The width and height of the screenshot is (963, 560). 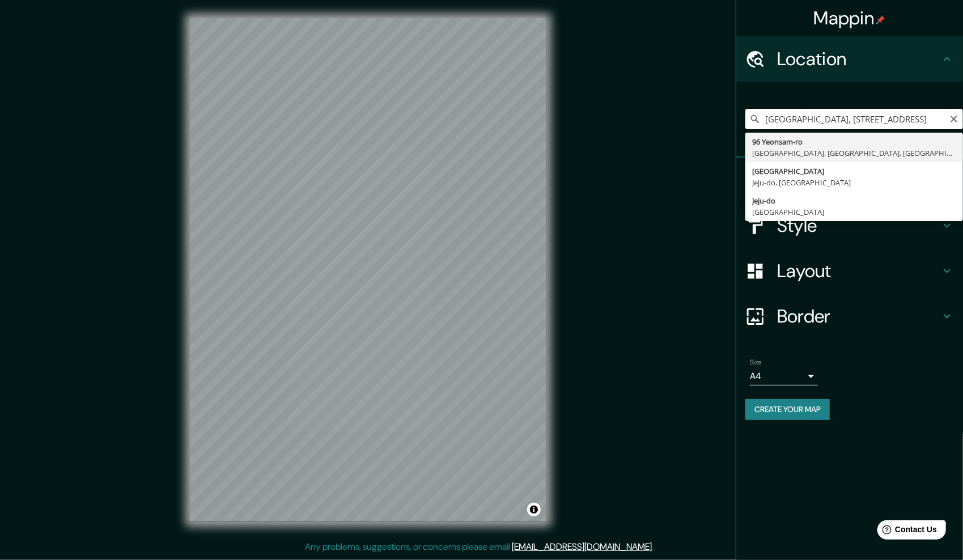 What do you see at coordinates (480, 547) in the screenshot?
I see `p: Any problems, suggestions, or concerns please email .` at bounding box center [480, 547].